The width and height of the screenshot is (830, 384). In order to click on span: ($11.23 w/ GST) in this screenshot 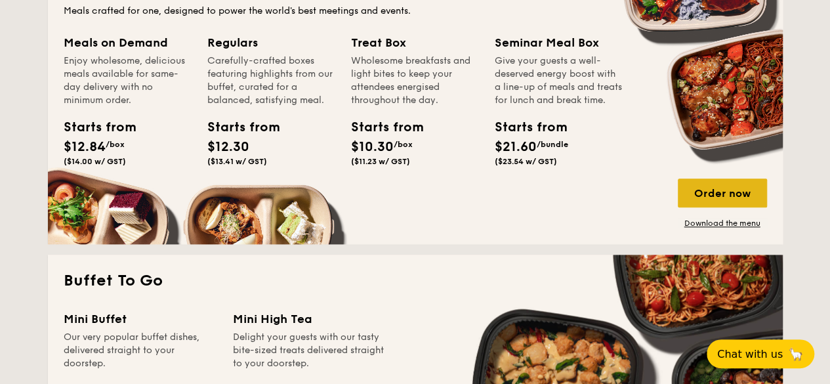, I will do `click(381, 161)`.